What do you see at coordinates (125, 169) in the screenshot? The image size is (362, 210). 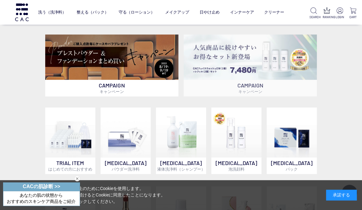 I see `span: パウダー洗浄料` at bounding box center [125, 169].